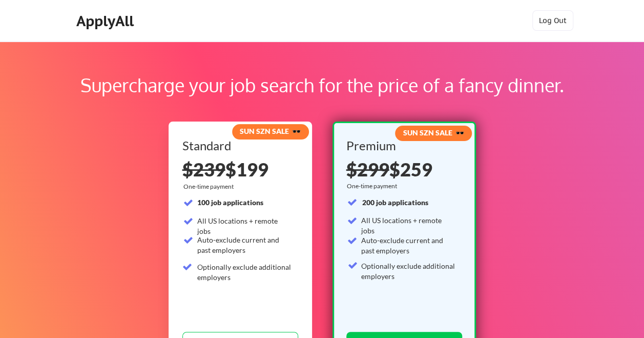 This screenshot has width=644, height=338. Describe the element at coordinates (395, 202) in the screenshot. I see `strong: 200 job applications` at that location.